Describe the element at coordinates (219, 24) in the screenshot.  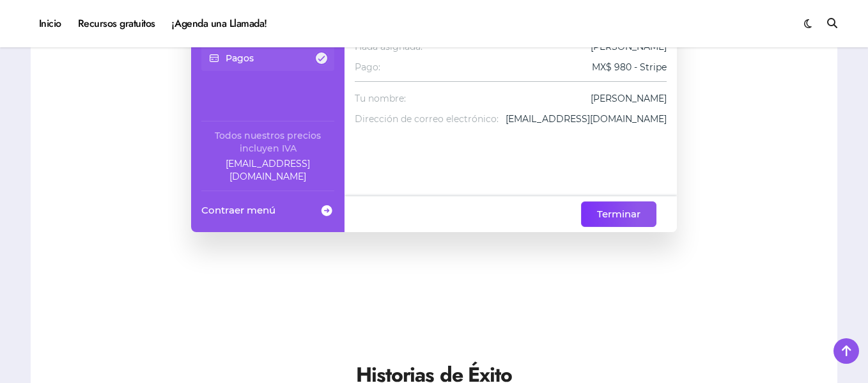
I see `a: ¡Agenda una Llamada!` at that location.